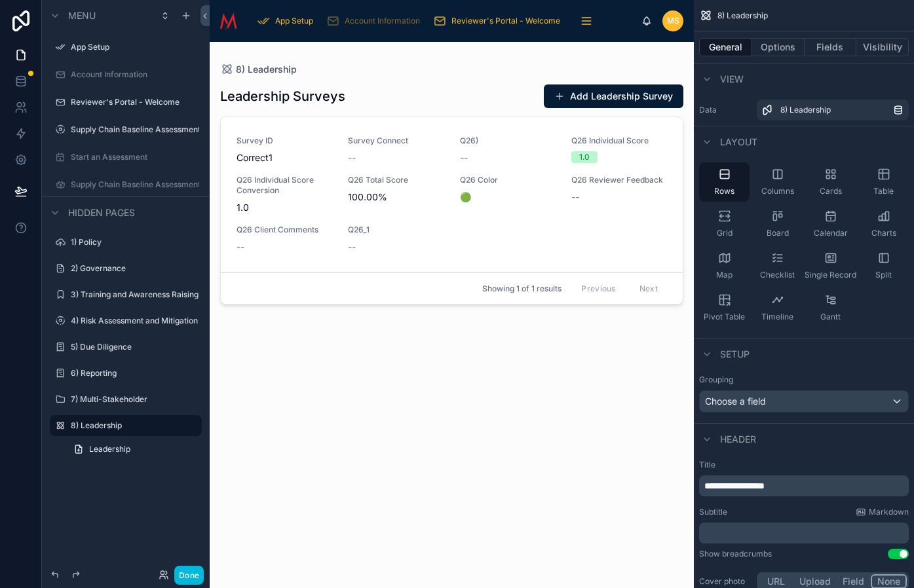  I want to click on button: Checklist, so click(777, 266).